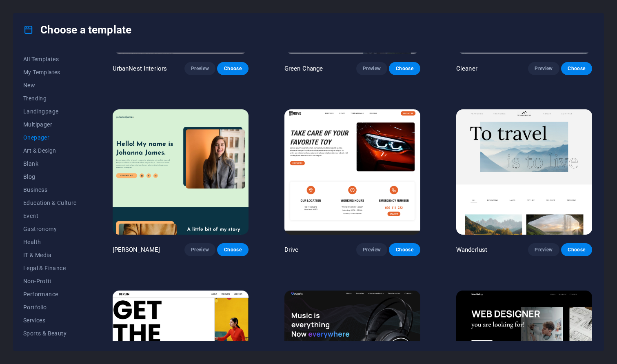 The width and height of the screenshot is (617, 364). Describe the element at coordinates (50, 242) in the screenshot. I see `span: Health` at that location.